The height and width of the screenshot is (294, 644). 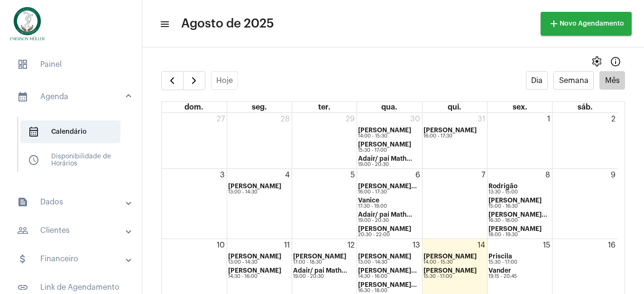 What do you see at coordinates (584, 141) in the screenshot?
I see `td: 2 de agosto de 2025` at bounding box center [584, 141].